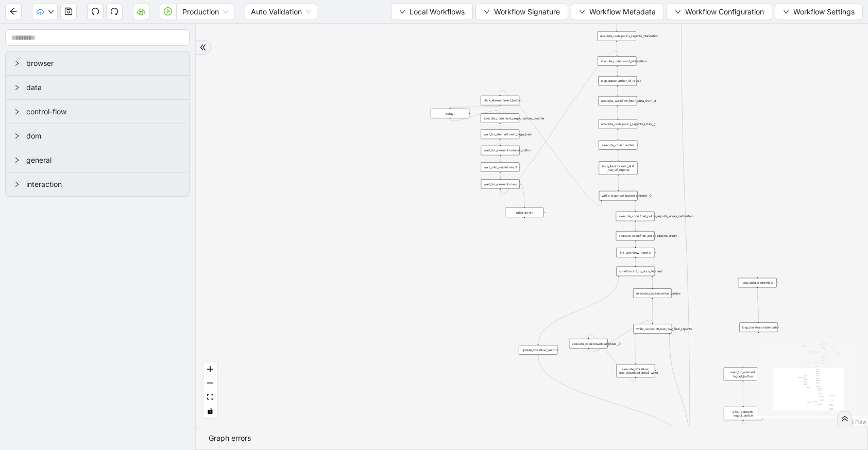 The image size is (868, 450). Describe the element at coordinates (620, 336) in the screenshot. I see `g: Edge from execute_code:download_index__0 to while_loop:untill_last_row_final_reports` at that location.